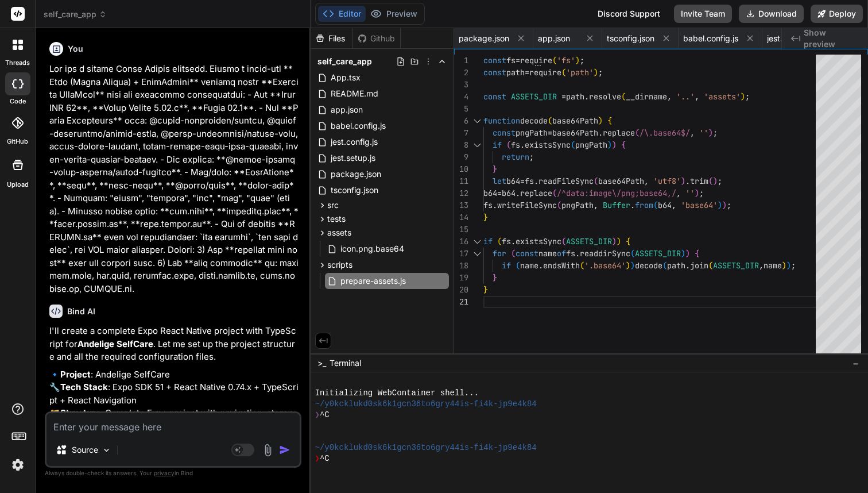 Image resolution: width=868 pixels, height=493 pixels. I want to click on div: 13, so click(461, 205).